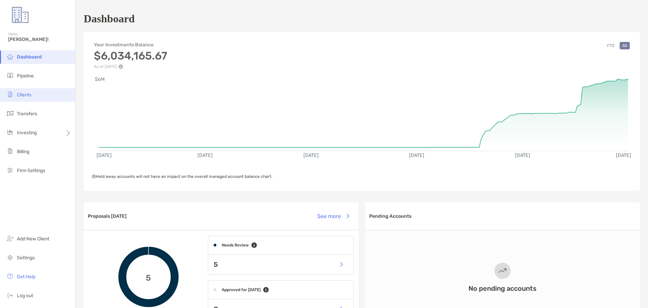  Describe the element at coordinates (390, 216) in the screenshot. I see `h3: Pending Accounts` at that location.